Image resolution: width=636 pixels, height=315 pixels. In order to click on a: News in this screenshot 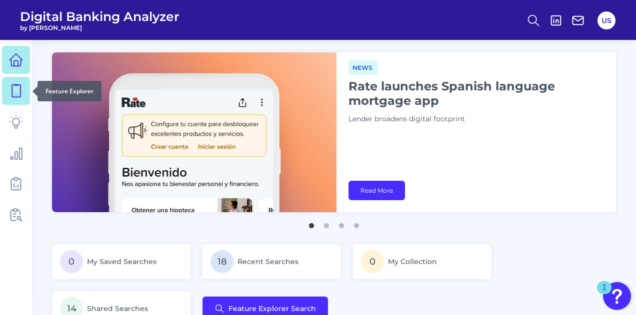, I will do `click(363, 67)`.